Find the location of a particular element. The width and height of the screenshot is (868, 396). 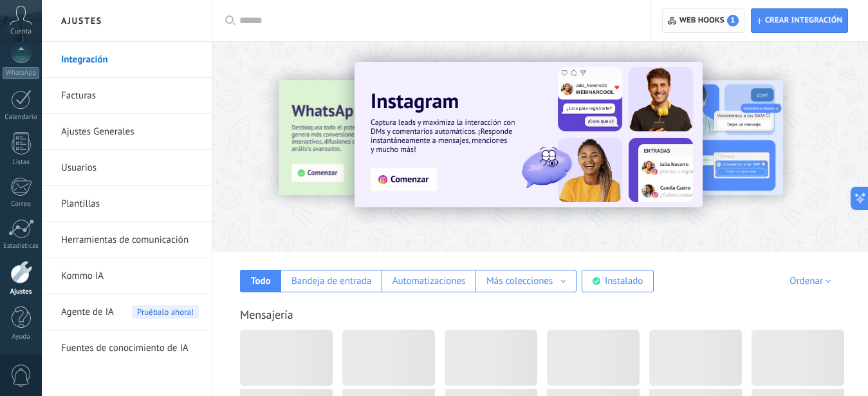

a: Kommo IA is located at coordinates (130, 276).